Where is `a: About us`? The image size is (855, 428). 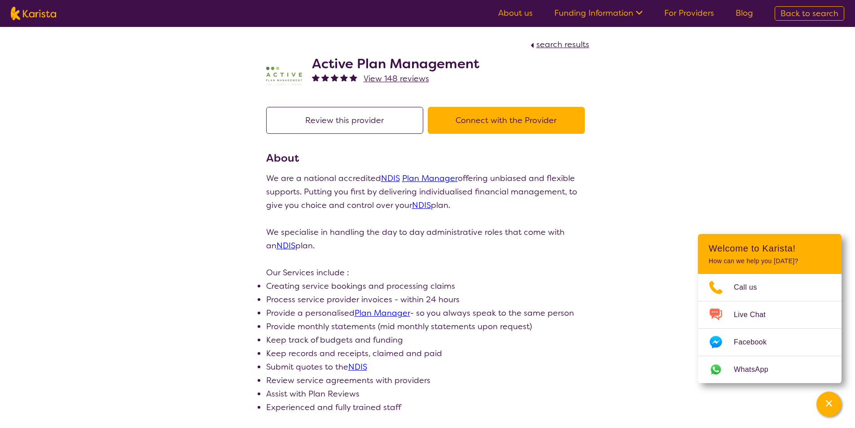 a: About us is located at coordinates (515, 13).